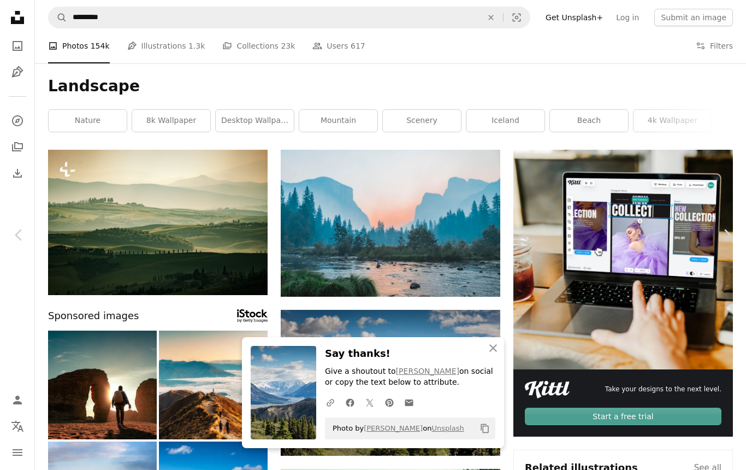  What do you see at coordinates (17, 147) in the screenshot?
I see `a: Collections` at bounding box center [17, 147].